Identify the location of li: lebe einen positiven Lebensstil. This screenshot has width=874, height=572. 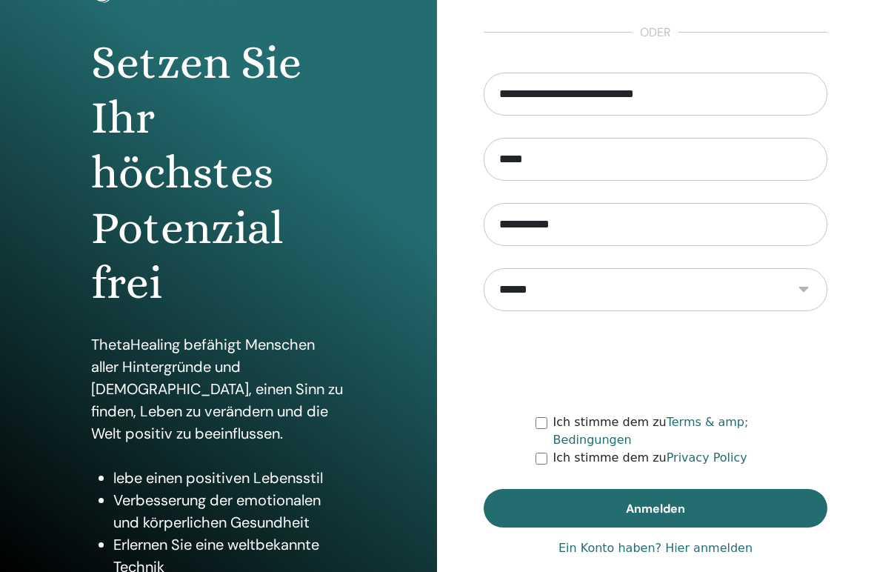
(229, 478).